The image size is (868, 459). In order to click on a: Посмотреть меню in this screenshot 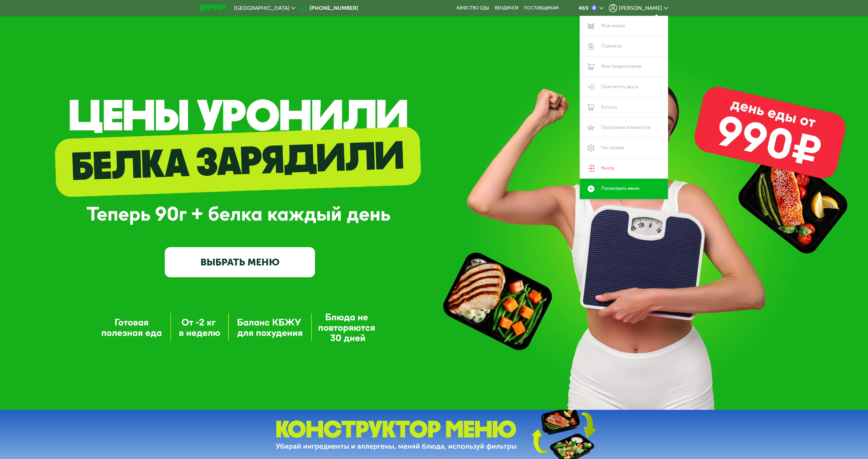, I will do `click(624, 189)`.